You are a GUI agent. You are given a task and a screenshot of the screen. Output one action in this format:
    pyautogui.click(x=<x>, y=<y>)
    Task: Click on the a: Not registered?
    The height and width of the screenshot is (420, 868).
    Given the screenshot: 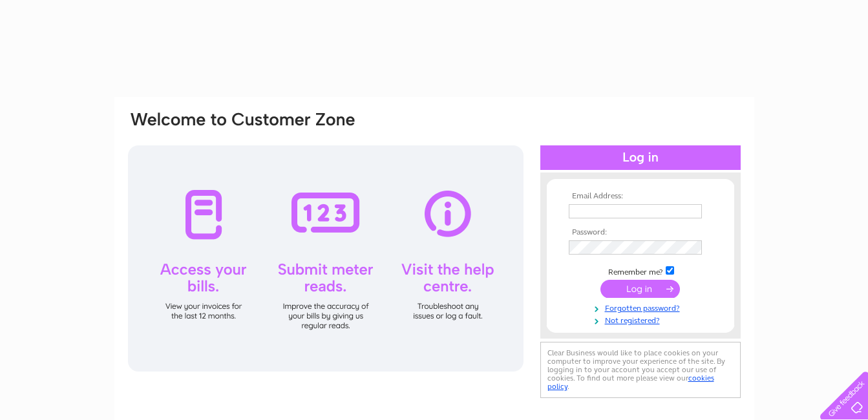 What is the action you would take?
    pyautogui.click(x=642, y=319)
    